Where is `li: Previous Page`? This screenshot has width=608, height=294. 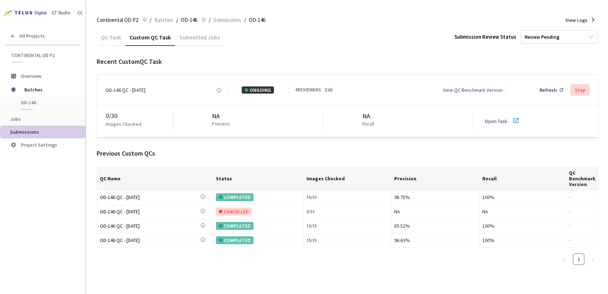
li: Previous Page is located at coordinates (564, 259).